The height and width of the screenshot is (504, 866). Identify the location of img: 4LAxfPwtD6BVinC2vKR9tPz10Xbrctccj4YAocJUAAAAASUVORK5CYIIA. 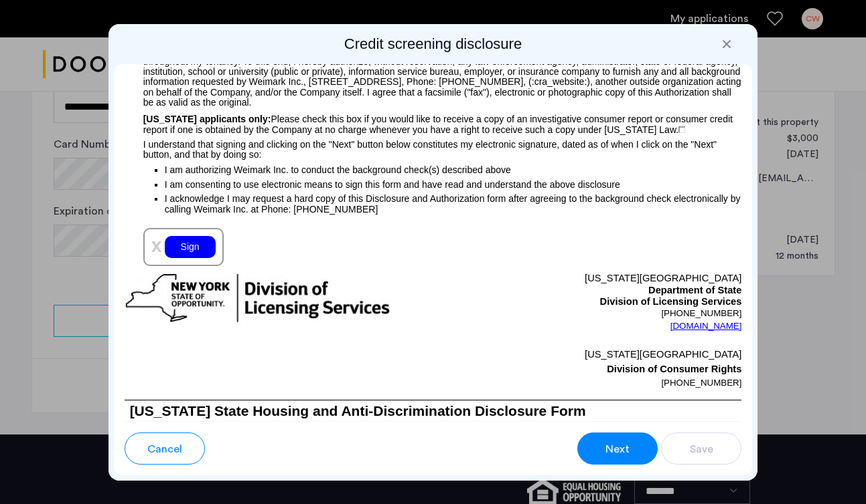
(682, 130).